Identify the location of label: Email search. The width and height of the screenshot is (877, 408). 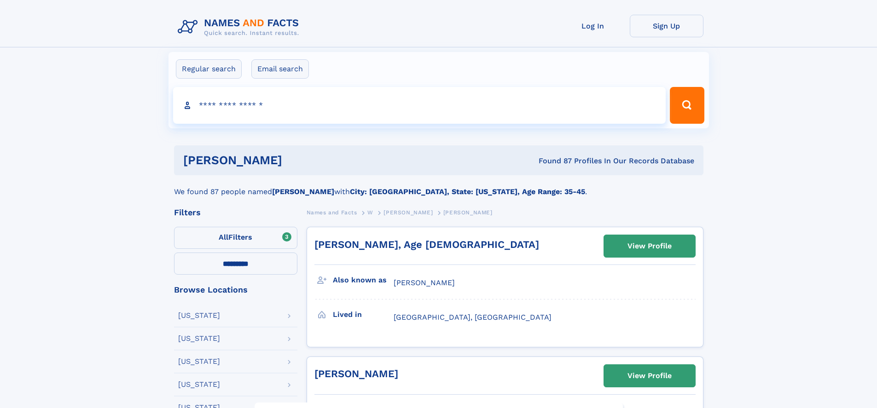
(280, 69).